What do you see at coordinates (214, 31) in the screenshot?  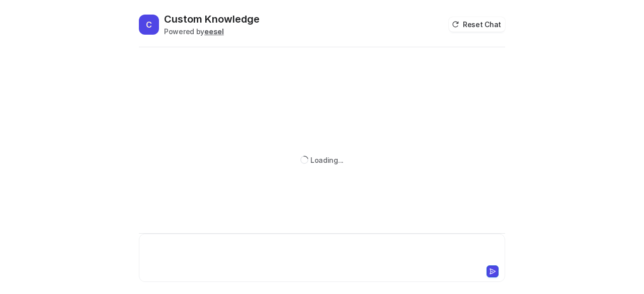 I see `b: eesel` at bounding box center [214, 31].